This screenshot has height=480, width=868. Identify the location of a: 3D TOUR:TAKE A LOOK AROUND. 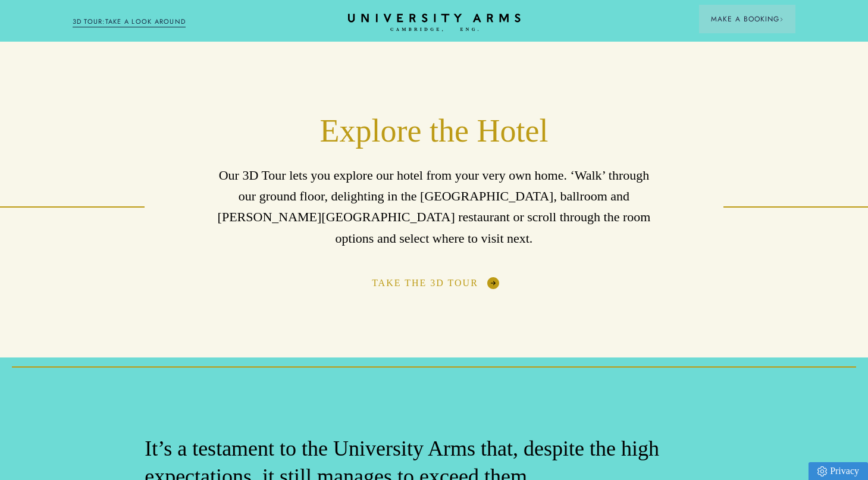
(129, 22).